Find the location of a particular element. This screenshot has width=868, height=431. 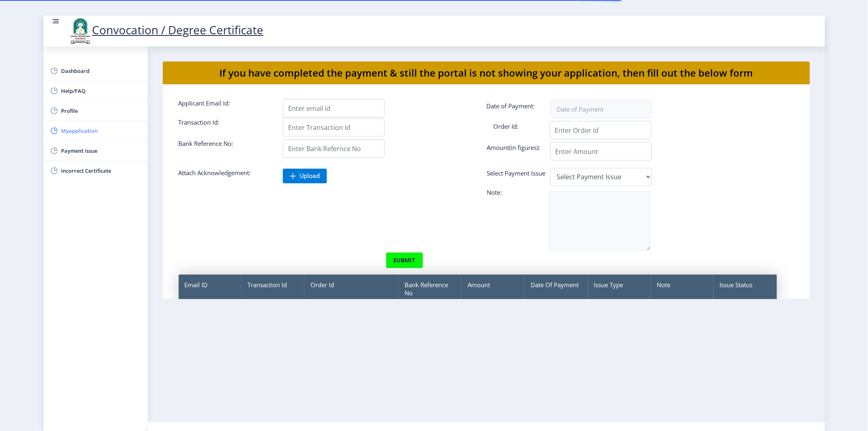

div: Bank Reference No is located at coordinates (430, 289).